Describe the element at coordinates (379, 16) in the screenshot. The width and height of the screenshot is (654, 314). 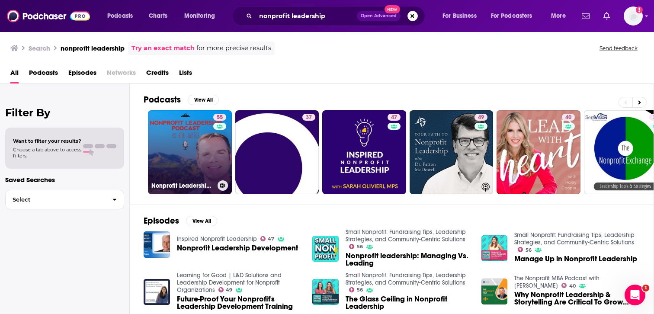
I see `button: Open AdvancedNew` at that location.